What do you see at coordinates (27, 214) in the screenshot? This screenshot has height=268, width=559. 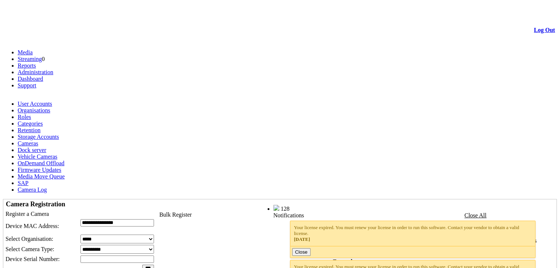 I see `span: Register a Camera` at bounding box center [27, 214].